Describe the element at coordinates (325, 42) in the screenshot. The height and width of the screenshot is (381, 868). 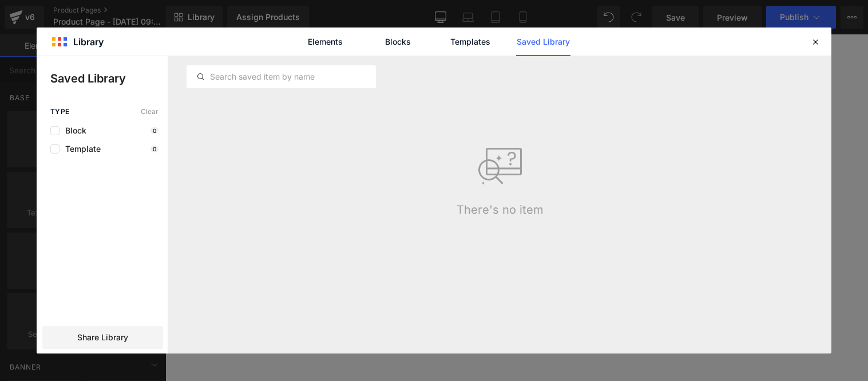
I see `a: Elements` at that location.